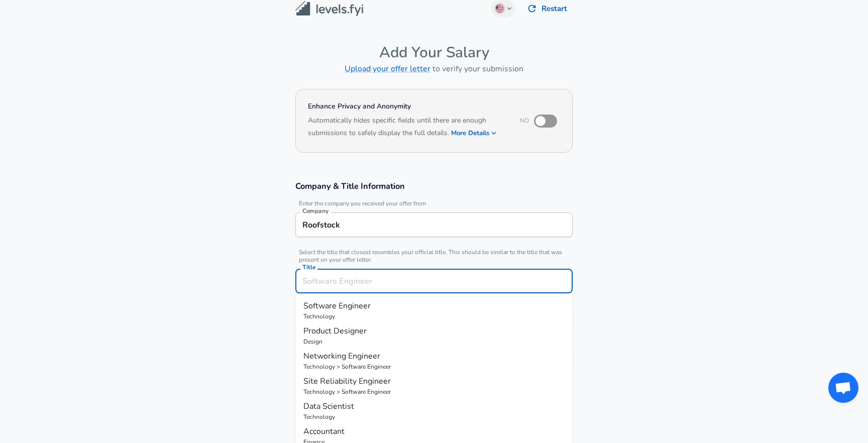 Image resolution: width=868 pixels, height=443 pixels. Describe the element at coordinates (524, 120) in the screenshot. I see `span: No` at that location.